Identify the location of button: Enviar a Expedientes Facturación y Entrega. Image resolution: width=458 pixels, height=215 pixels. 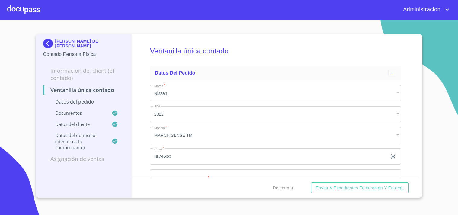
(360, 188).